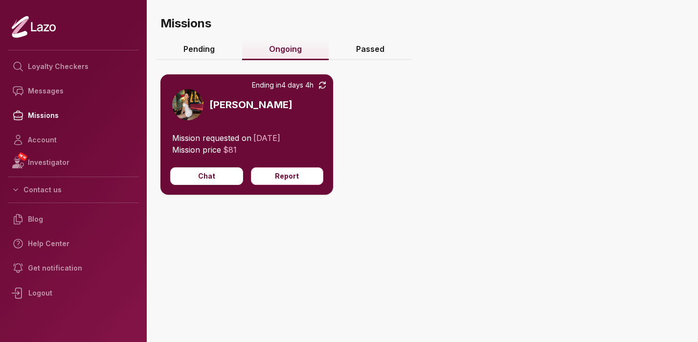 The height and width of the screenshot is (342, 698). Describe the element at coordinates (23, 157) in the screenshot. I see `span: NEW` at that location.